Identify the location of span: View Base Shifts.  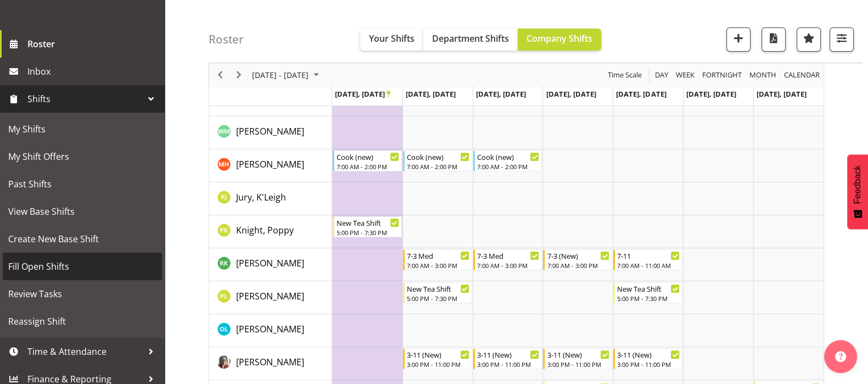
(82, 212).